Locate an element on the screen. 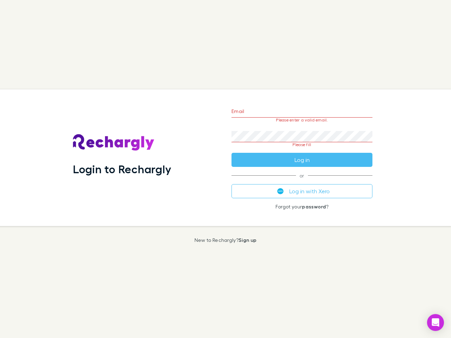  p: Please fill is located at coordinates (302, 145).